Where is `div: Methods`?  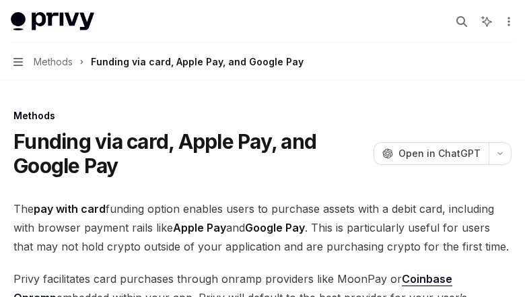
div: Methods is located at coordinates (263, 116).